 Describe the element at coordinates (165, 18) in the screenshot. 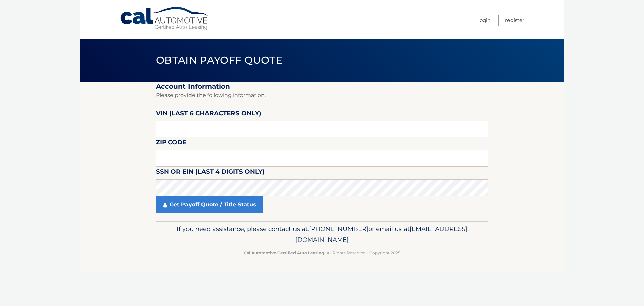

I see `a: Cal Automotive` at that location.